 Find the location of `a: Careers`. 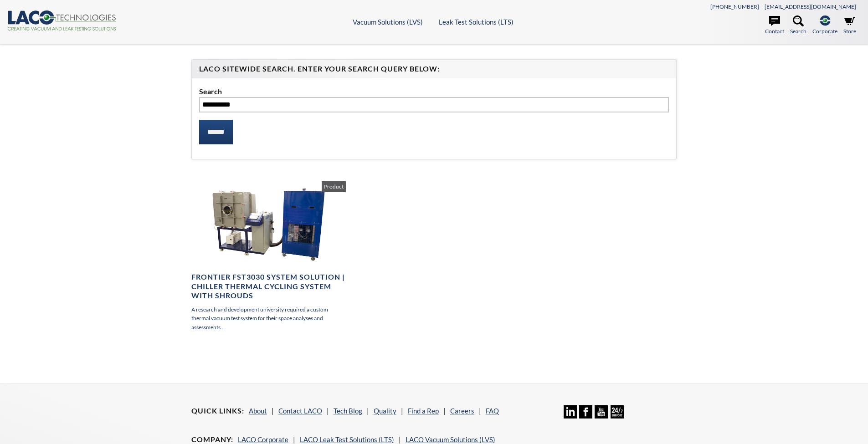

a: Careers is located at coordinates (462, 411).